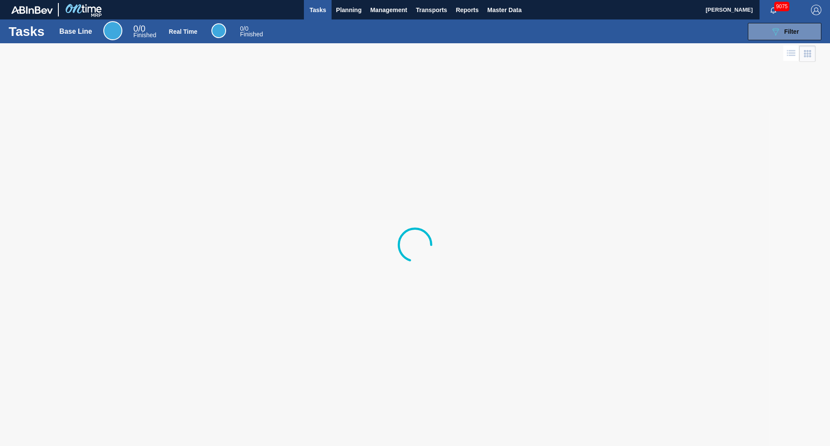 The height and width of the screenshot is (446, 830). Describe the element at coordinates (792, 32) in the screenshot. I see `span: Filter` at that location.